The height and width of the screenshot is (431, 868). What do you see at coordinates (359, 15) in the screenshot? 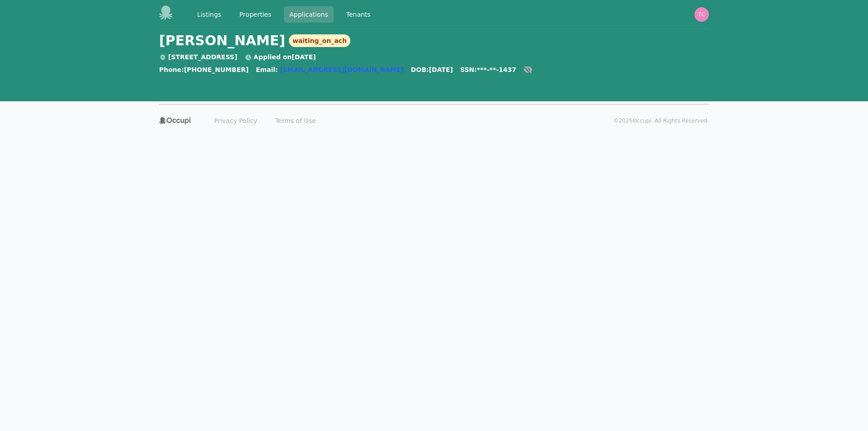
I see `a: Tenants` at bounding box center [359, 15].